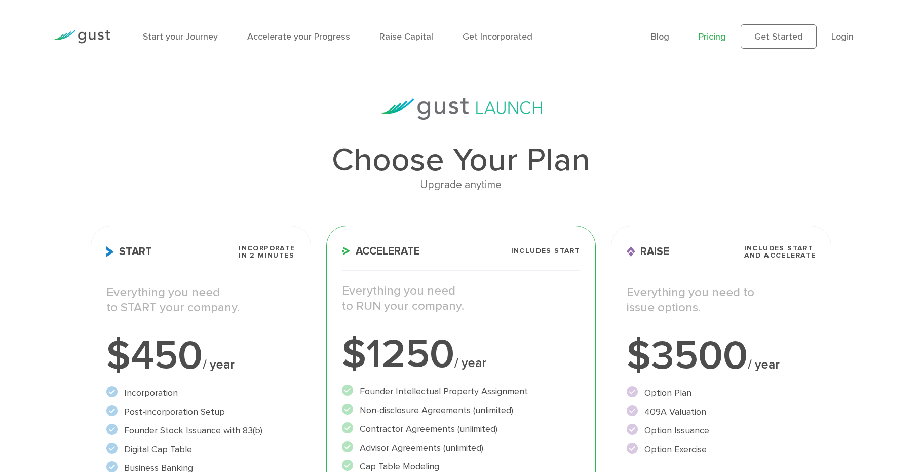 This screenshot has height=472, width=922. What do you see at coordinates (346, 251) in the screenshot?
I see `img: Accelerate Icon` at bounding box center [346, 251].